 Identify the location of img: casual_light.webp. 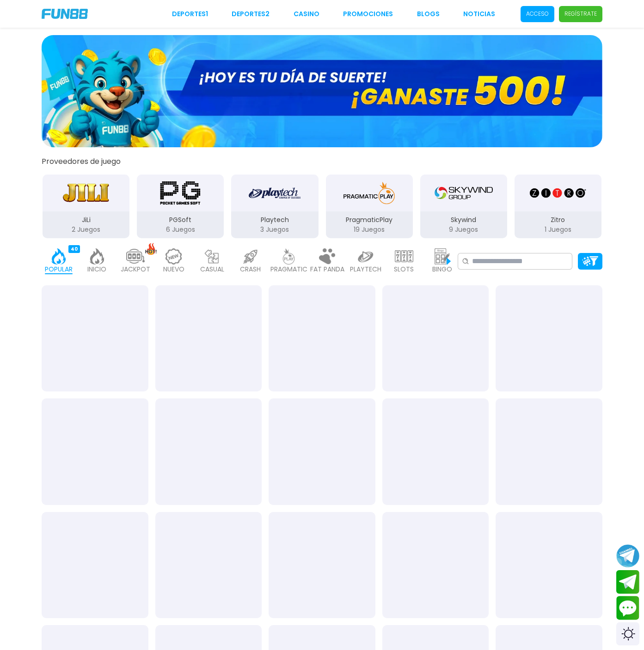
(212, 256).